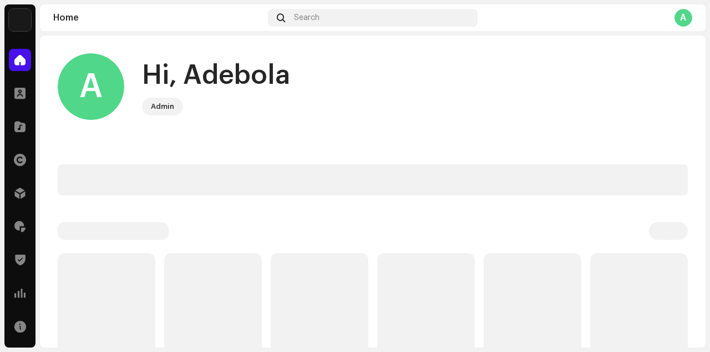 The height and width of the screenshot is (352, 710). I want to click on div: Home, so click(158, 18).